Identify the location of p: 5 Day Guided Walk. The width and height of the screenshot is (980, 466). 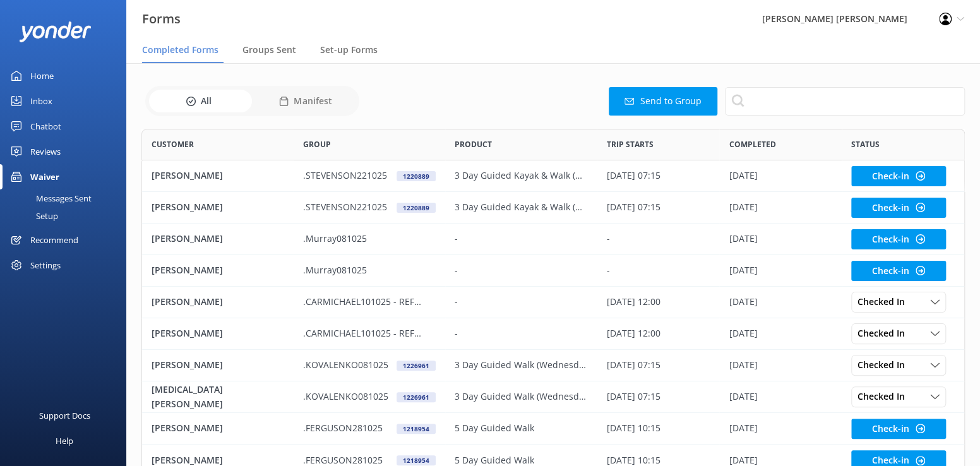
(495, 428).